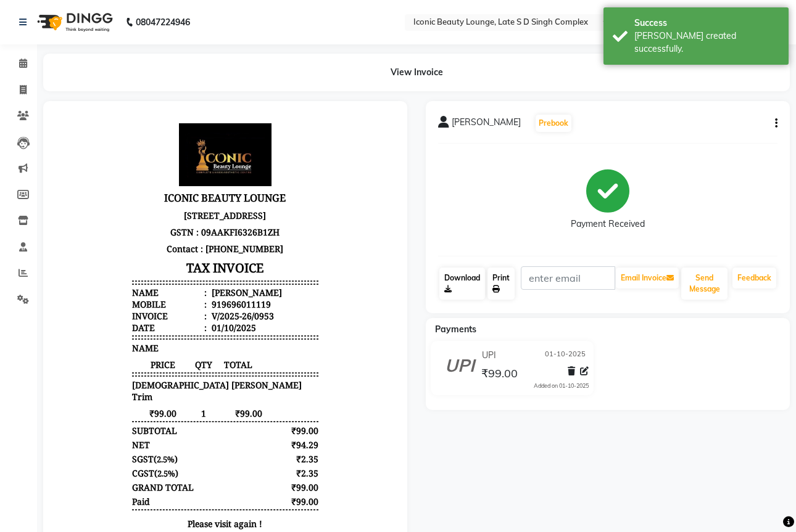 The image size is (796, 532). Describe the element at coordinates (417, 72) in the screenshot. I see `div: View Invoice` at that location.